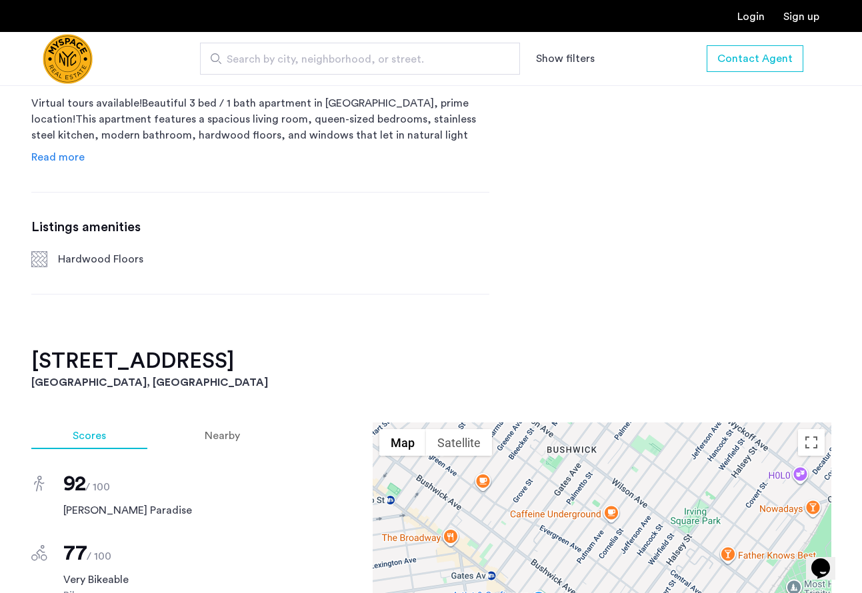 This screenshot has height=593, width=862. What do you see at coordinates (750, 17) in the screenshot?
I see `a: Login` at bounding box center [750, 17].